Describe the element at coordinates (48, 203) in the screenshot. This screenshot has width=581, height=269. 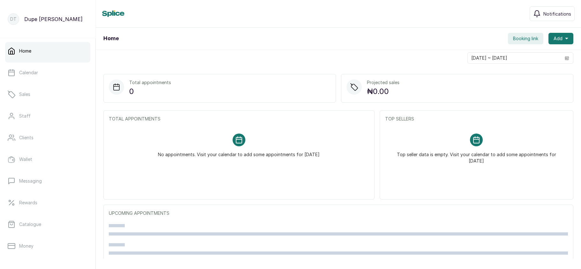
I see `a: Rewards` at that location.